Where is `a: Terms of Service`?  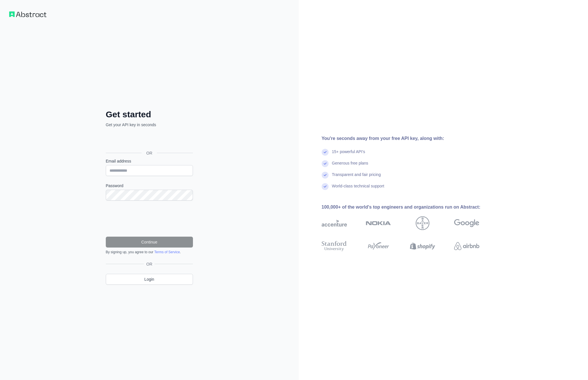
a: Terms of Service is located at coordinates (167, 252).